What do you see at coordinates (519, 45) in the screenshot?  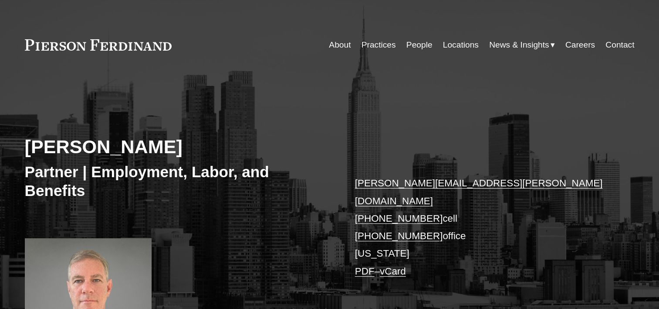 I see `span: News & Insights` at bounding box center [519, 45].